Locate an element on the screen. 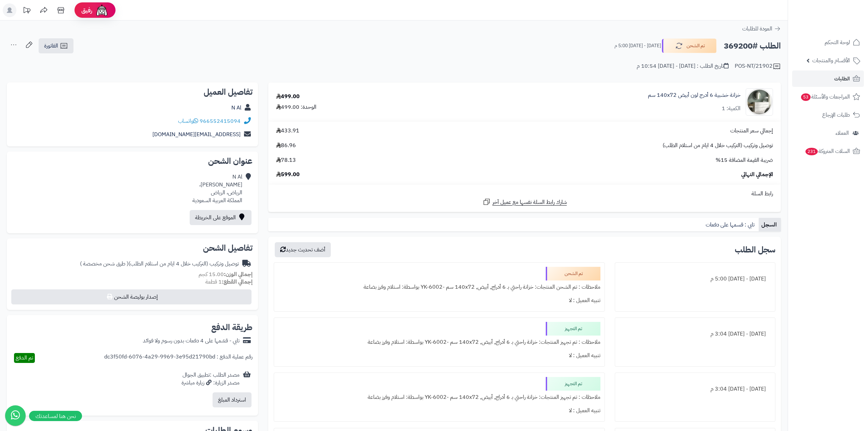  span: ( طرق شحن مخصصة ) is located at coordinates (104, 264).